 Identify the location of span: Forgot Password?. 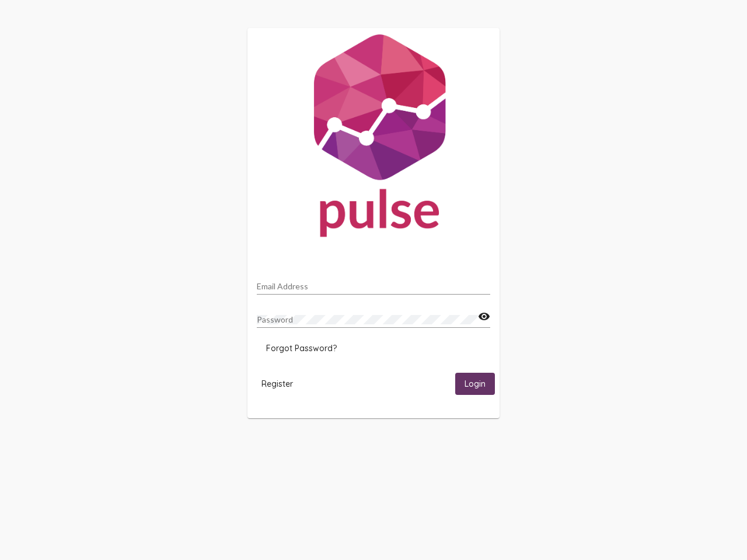
(301, 348).